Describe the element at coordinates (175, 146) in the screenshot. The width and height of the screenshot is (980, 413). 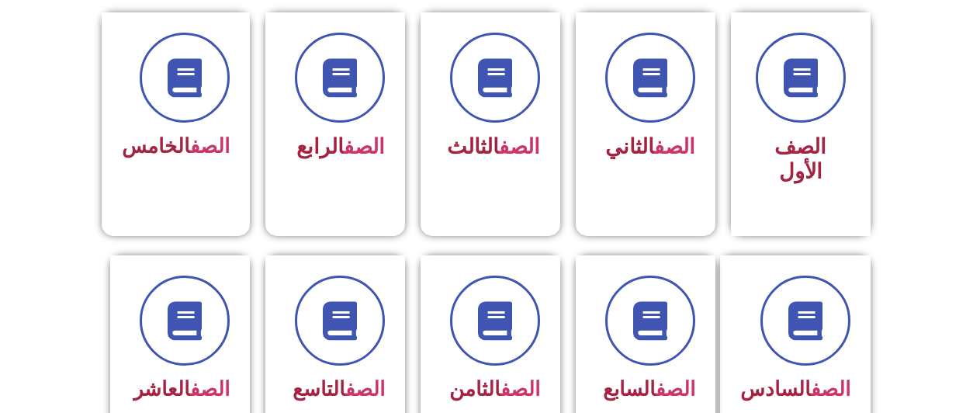
I see `span: الخامس` at that location.